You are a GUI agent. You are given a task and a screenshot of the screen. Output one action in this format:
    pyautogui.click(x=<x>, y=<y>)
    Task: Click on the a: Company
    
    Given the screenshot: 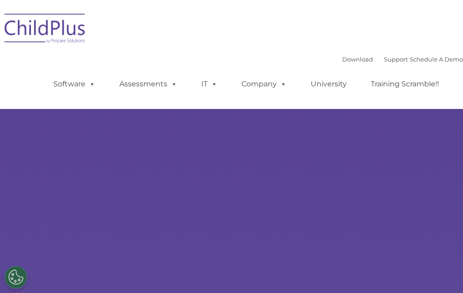 What is the action you would take?
    pyautogui.click(x=264, y=84)
    